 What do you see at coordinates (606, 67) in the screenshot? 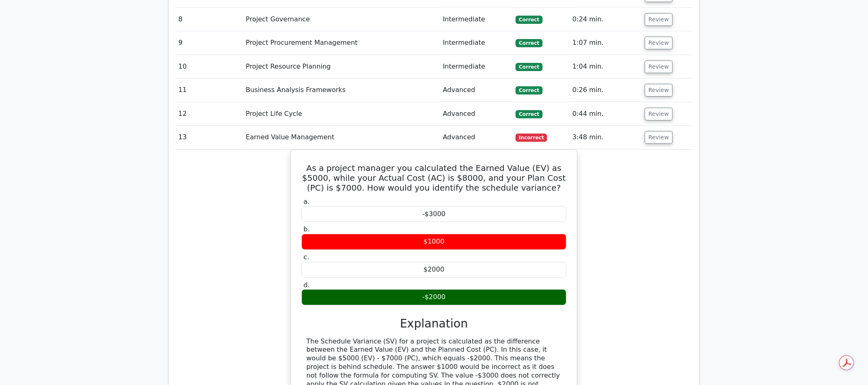
I see `td: 1:04 min.` at bounding box center [606, 67].